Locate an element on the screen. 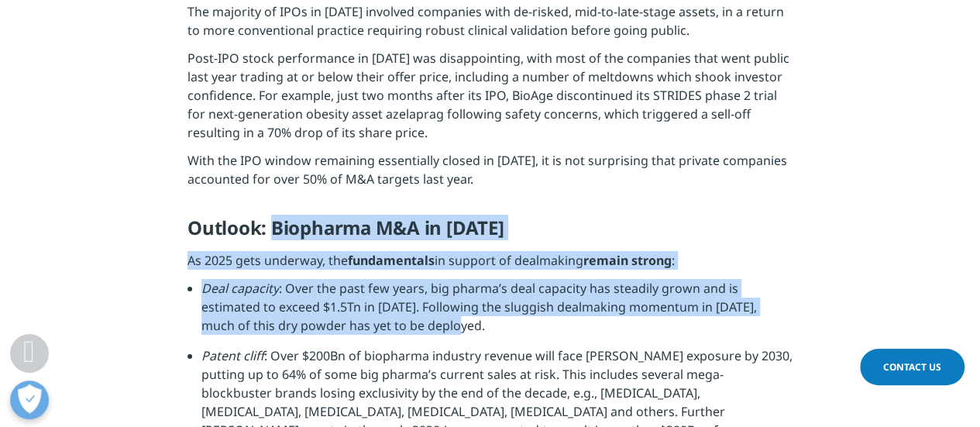  span: : Over the past few years, big pharma’s deal capacity has steadily grown and is estimated to exce... is located at coordinates (479, 307).